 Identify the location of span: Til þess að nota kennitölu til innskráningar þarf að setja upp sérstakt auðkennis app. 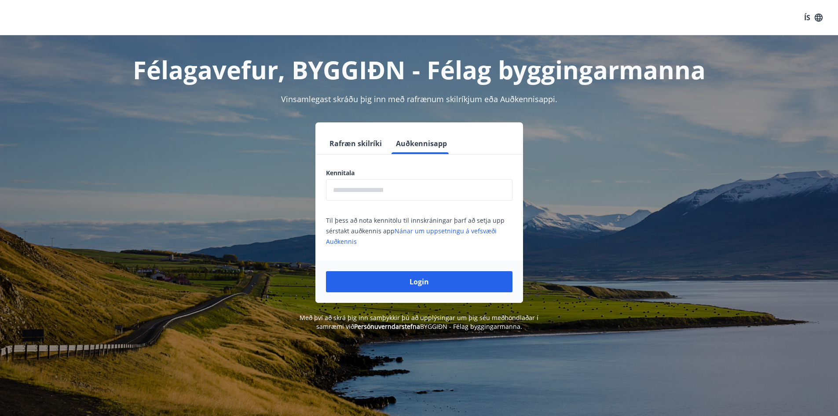
(415, 230).